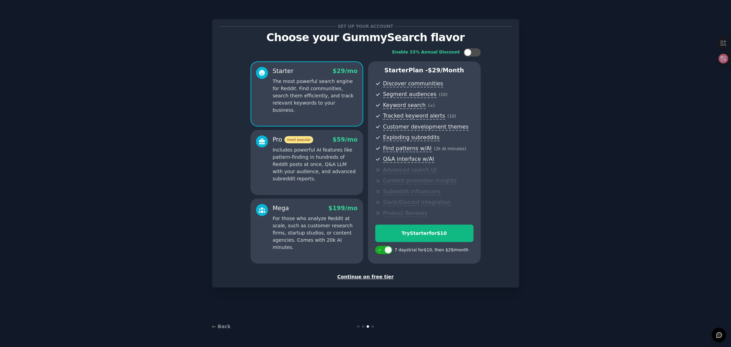 The height and width of the screenshot is (347, 731). What do you see at coordinates (345, 140) in the screenshot?
I see `span: $ 59 /mo` at bounding box center [345, 140].